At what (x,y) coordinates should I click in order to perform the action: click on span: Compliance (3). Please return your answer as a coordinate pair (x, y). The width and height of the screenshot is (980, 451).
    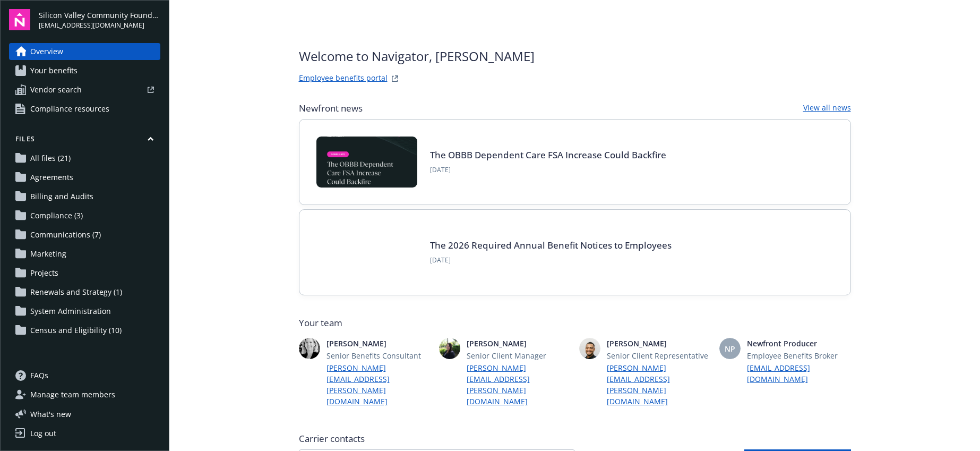
    Looking at the image, I should click on (57, 215).